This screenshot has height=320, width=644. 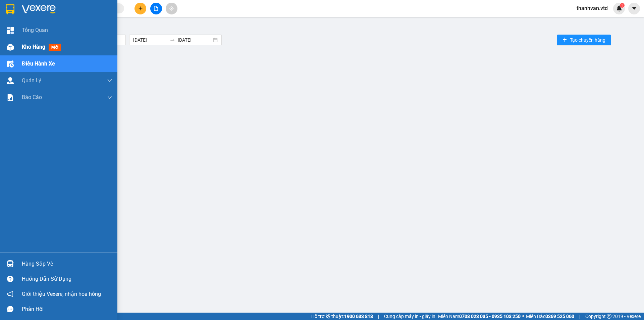 I want to click on span: caret-down, so click(x=634, y=9).